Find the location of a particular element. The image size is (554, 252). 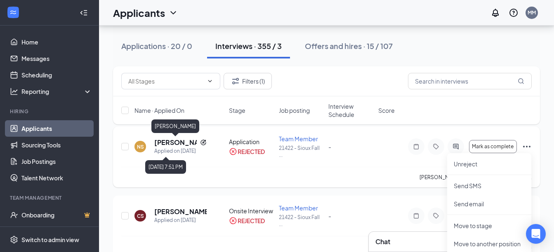

svg: MagnifyingGlass is located at coordinates (521, 81).